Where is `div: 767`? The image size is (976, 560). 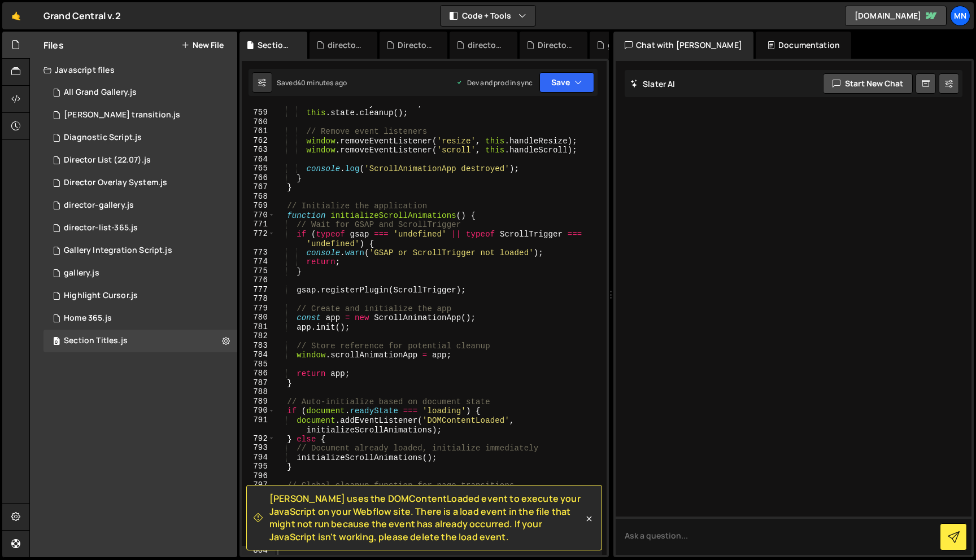
div: 767 is located at coordinates (258, 187).